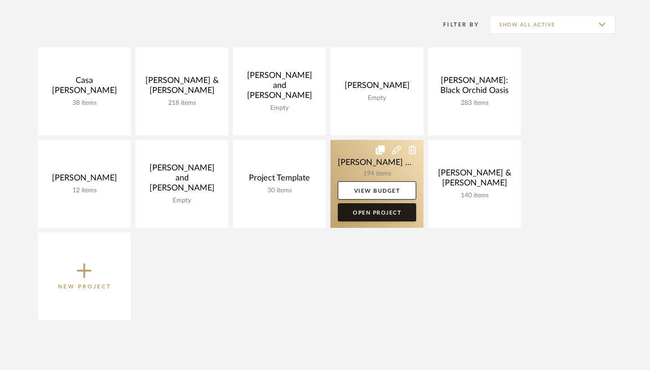 Image resolution: width=650 pixels, height=370 pixels. Describe the element at coordinates (84, 287) in the screenshot. I see `p: New Project` at that location.